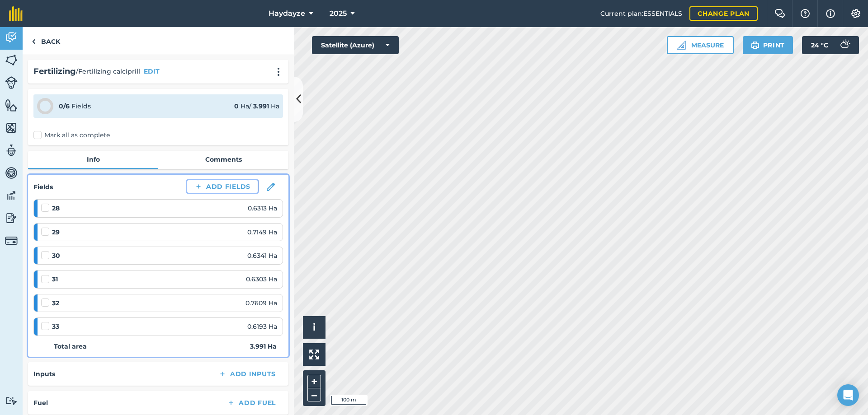 The width and height of the screenshot is (868, 415). I want to click on button: Add Fuel, so click(251, 403).